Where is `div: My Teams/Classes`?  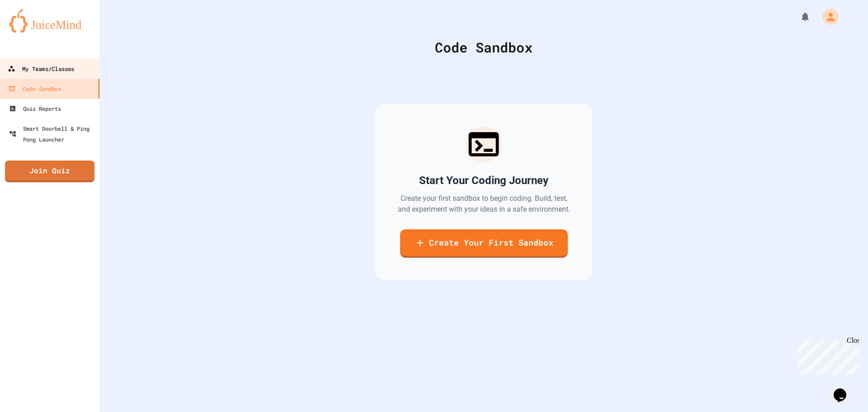 div: My Teams/Classes is located at coordinates (41, 69).